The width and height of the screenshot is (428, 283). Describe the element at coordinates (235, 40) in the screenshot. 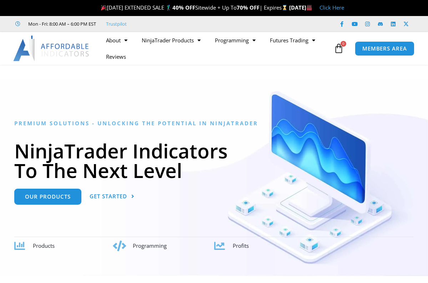

I see `a: Programming` at that location.